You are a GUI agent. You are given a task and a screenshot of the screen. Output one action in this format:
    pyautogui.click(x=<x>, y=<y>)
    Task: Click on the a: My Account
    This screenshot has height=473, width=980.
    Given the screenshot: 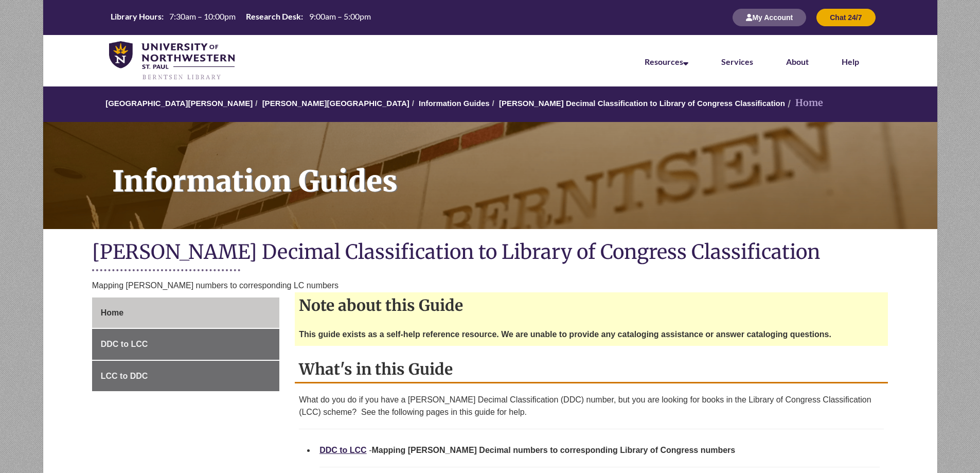 What is the action you would take?
    pyautogui.click(x=769, y=17)
    